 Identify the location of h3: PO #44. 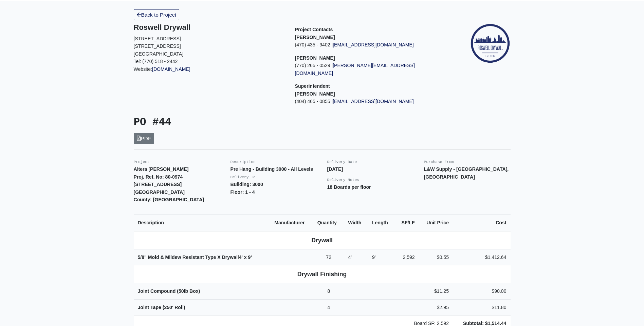
(226, 122).